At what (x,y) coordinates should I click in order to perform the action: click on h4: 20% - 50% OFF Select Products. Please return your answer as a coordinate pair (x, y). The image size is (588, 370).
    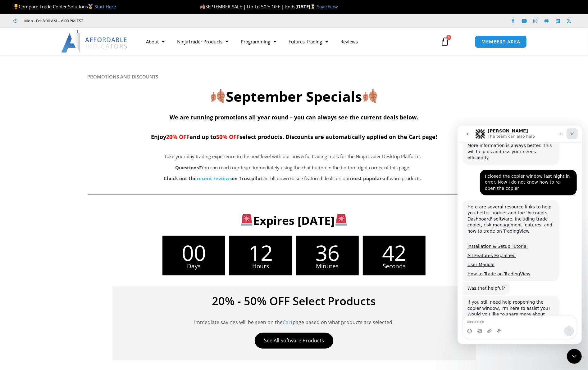
    Looking at the image, I should click on (294, 301).